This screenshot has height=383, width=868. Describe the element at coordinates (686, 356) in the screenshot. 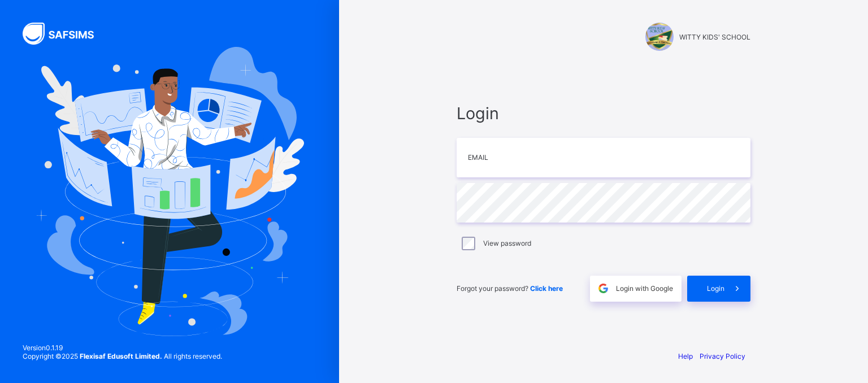

I see `a: Help` at that location.